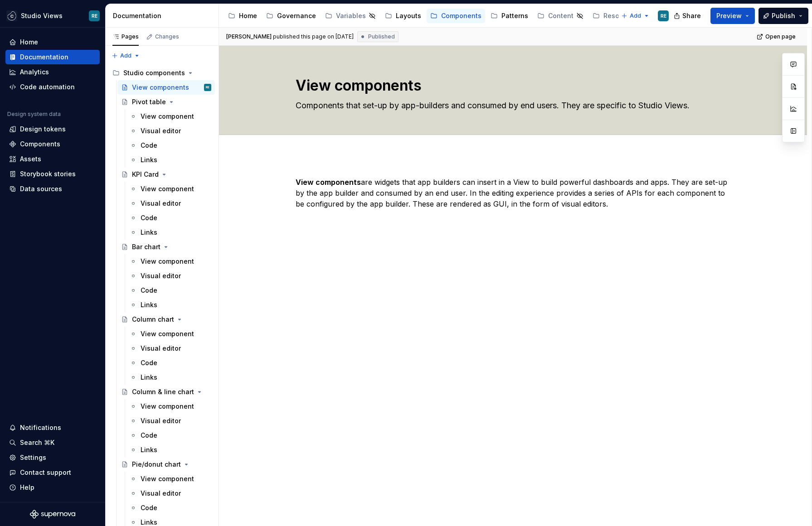  I want to click on textarea: View components, so click(512, 86).